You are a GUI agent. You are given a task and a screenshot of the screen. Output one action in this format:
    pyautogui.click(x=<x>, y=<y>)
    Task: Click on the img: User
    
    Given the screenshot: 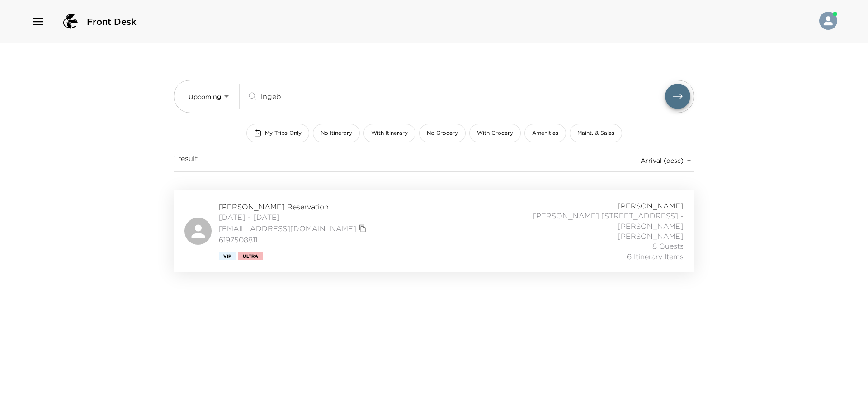 What is the action you would take?
    pyautogui.click(x=828, y=20)
    